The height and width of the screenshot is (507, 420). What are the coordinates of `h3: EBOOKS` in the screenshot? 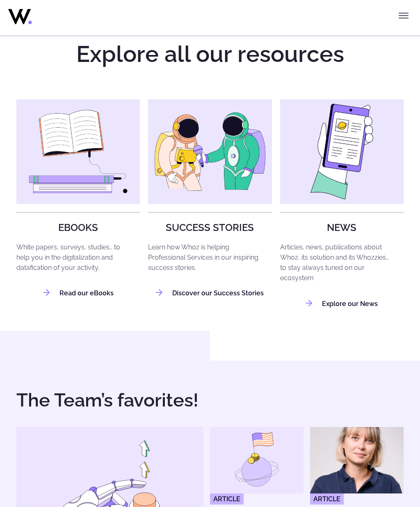 It's located at (78, 228).